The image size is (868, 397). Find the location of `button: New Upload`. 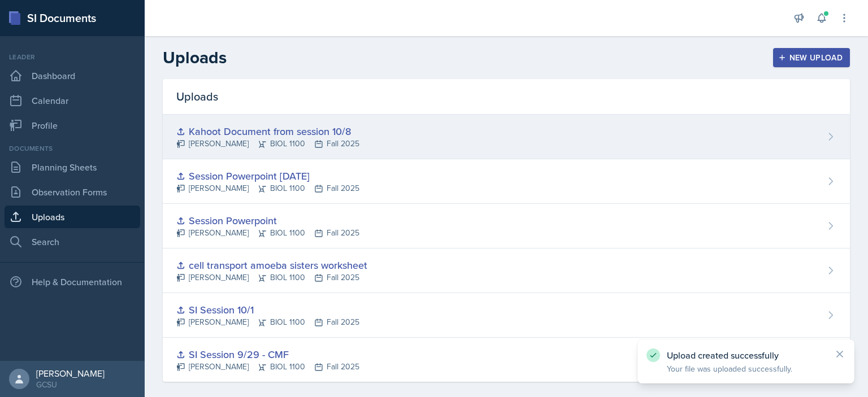

button: New Upload is located at coordinates (811, 58).